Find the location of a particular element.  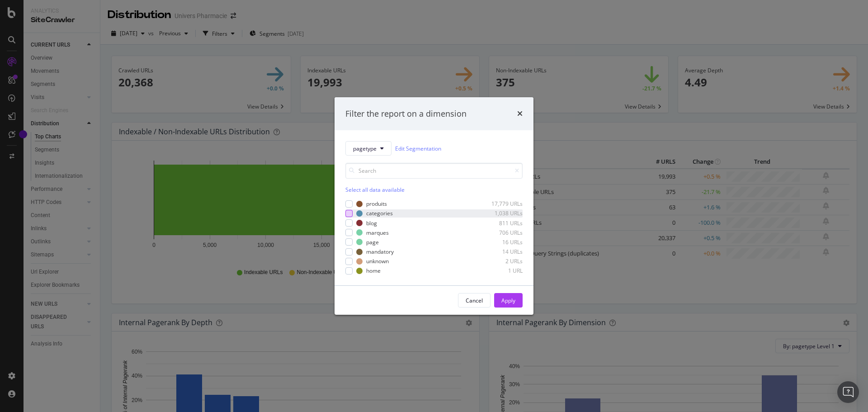

span: pagetype is located at coordinates (365, 149).